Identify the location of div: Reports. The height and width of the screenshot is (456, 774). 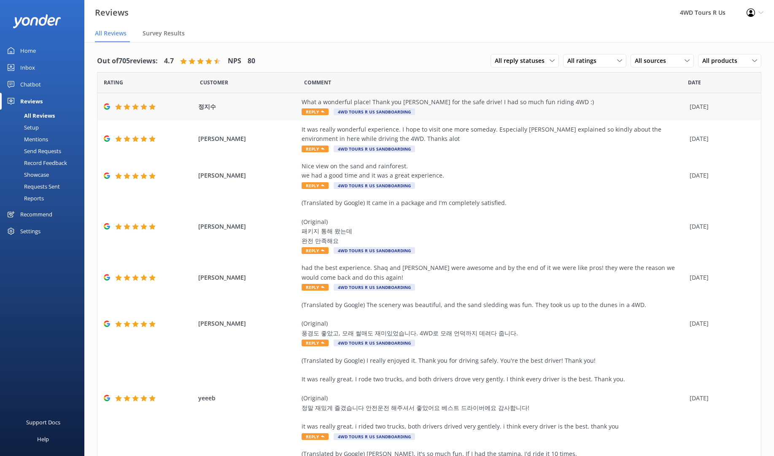
(24, 198).